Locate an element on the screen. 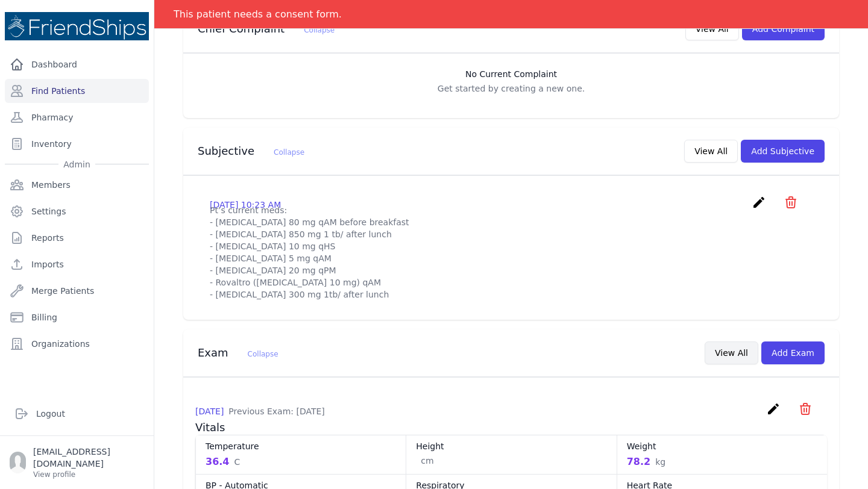  h3: No Current Complaint is located at coordinates (512, 74).